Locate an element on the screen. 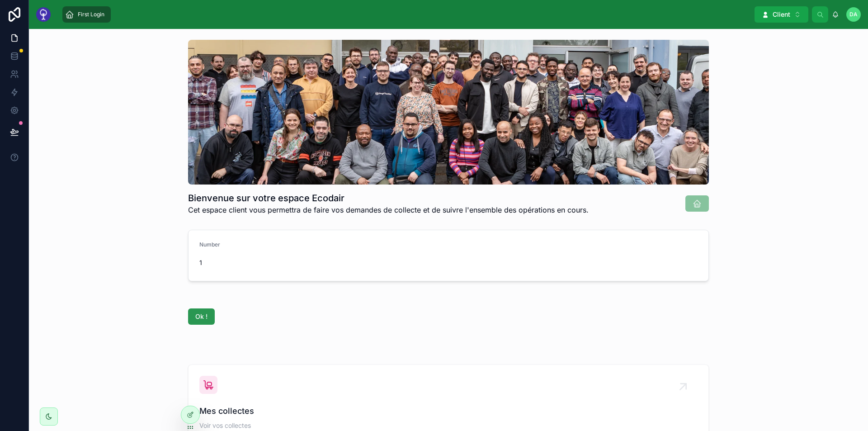 The image size is (868, 431). span: DA is located at coordinates (854, 14).